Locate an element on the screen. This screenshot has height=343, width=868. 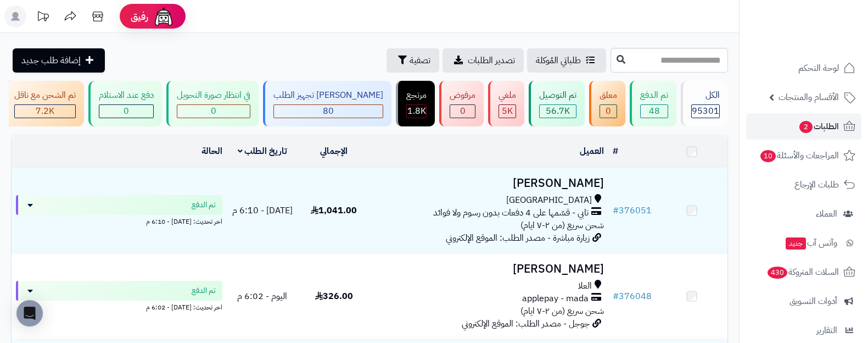
div: تم الدفع is located at coordinates (654, 95).